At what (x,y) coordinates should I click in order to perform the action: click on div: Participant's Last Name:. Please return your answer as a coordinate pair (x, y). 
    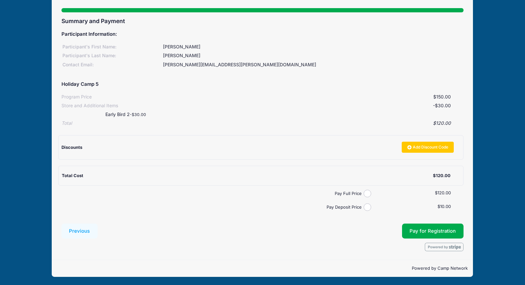
    Looking at the image, I should click on (112, 56).